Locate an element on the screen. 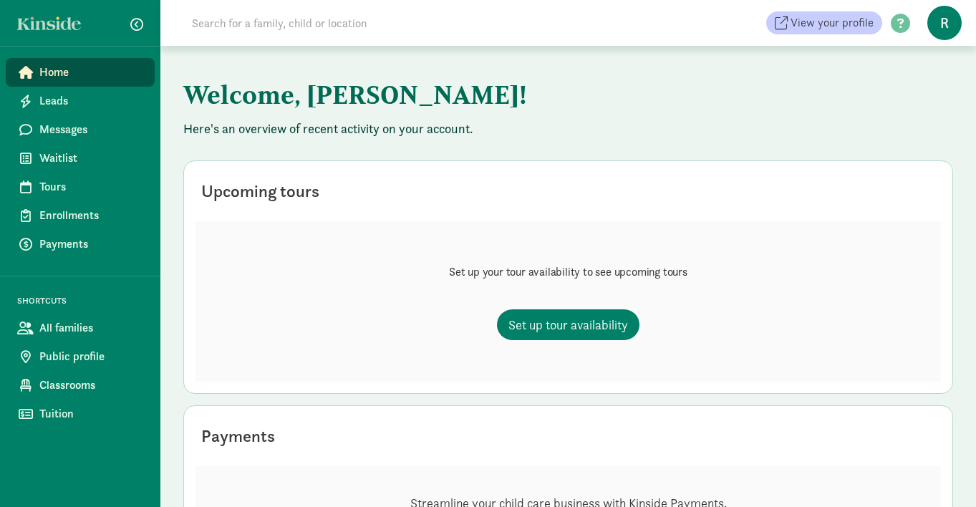 This screenshot has height=507, width=976. a: Leads is located at coordinates (80, 101).